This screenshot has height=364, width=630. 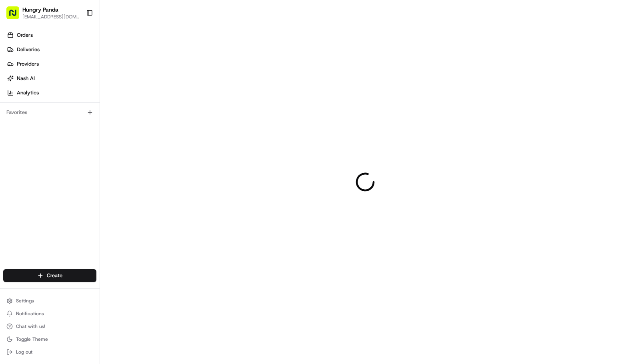 What do you see at coordinates (50, 352) in the screenshot?
I see `button: Log out` at bounding box center [50, 352].